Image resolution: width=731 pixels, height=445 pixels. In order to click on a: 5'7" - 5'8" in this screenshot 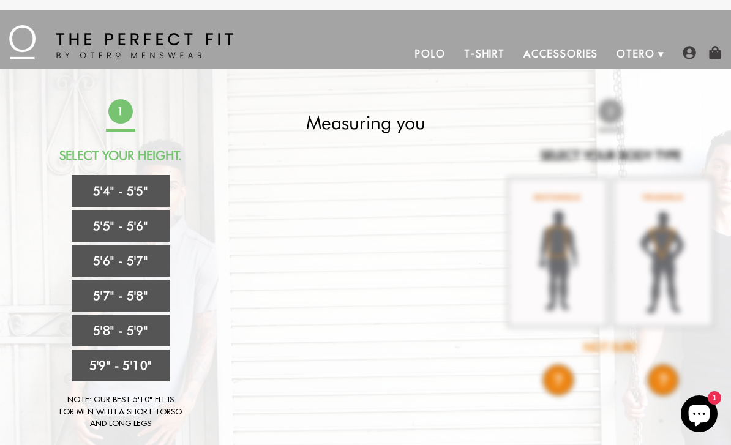, I will do `click(121, 296)`.